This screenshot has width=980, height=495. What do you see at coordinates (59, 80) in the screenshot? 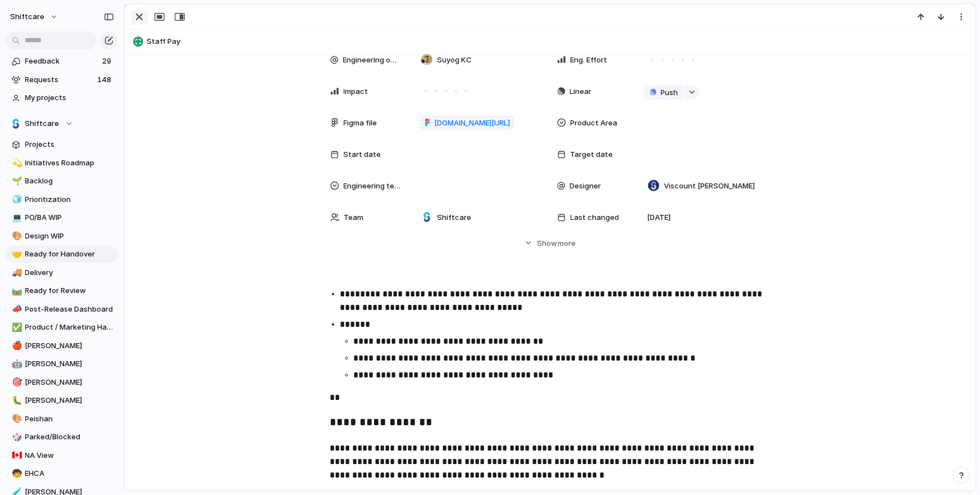
I see `span: Requests` at bounding box center [59, 80].